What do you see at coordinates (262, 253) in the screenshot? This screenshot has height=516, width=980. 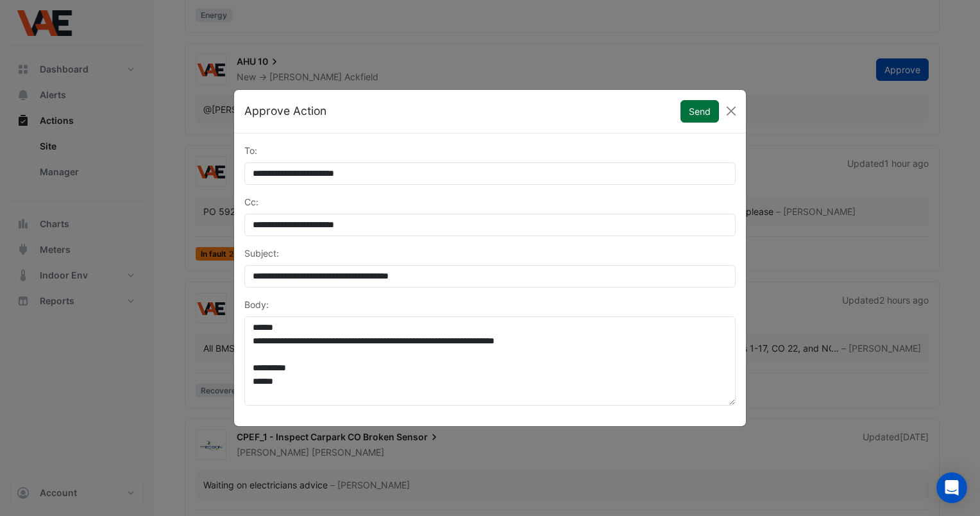 I see `label: Subject:` at bounding box center [262, 253].